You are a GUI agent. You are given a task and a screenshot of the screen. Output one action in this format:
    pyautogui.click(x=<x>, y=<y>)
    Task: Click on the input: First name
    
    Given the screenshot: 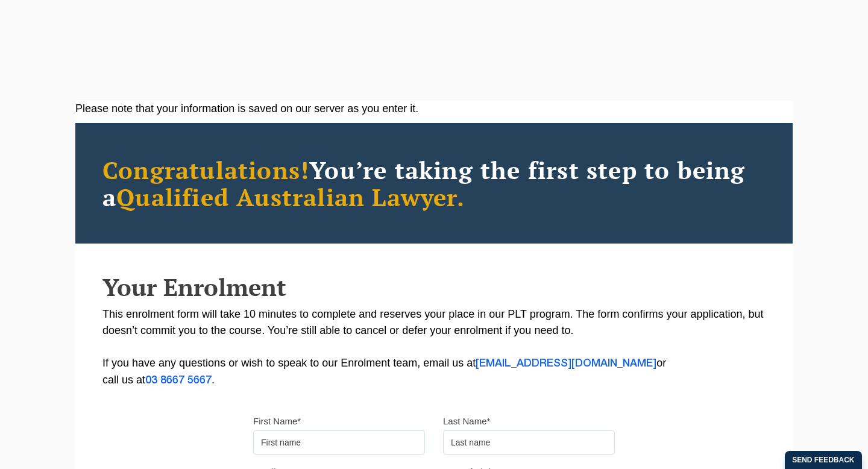 What is the action you would take?
    pyautogui.click(x=339, y=443)
    